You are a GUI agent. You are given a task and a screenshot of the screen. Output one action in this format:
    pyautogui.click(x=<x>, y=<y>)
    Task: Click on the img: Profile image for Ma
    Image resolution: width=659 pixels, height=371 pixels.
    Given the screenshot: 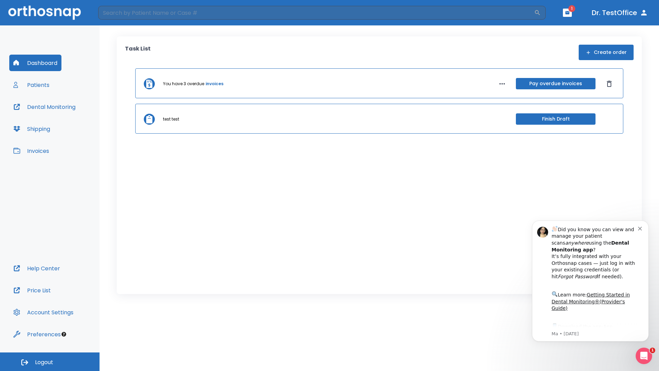 What is the action you would take?
    pyautogui.click(x=21, y=22)
    